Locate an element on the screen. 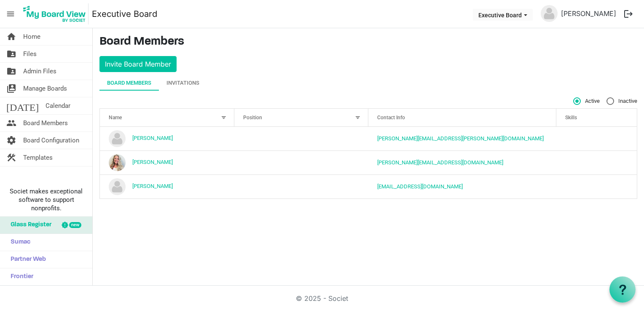  span: home is located at coordinates (11, 37).